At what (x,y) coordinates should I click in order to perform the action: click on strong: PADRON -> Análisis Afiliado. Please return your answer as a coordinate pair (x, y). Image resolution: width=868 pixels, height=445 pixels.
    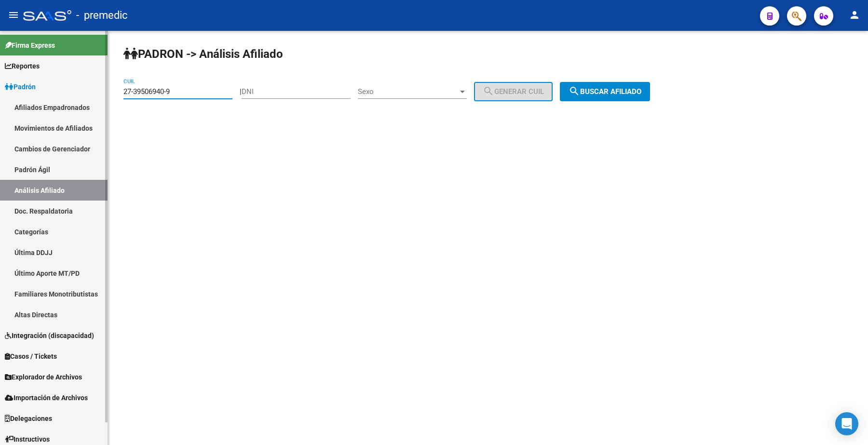
    Looking at the image, I should click on (203, 54).